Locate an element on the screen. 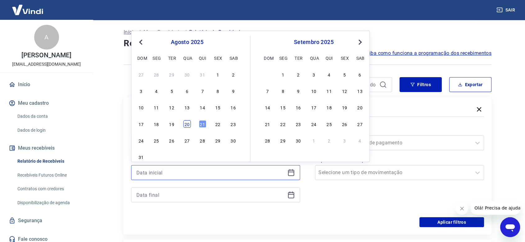 This screenshot has height=242, width=525. div: Choose domingo, 10 de agosto de 2025 is located at coordinates (141, 107).